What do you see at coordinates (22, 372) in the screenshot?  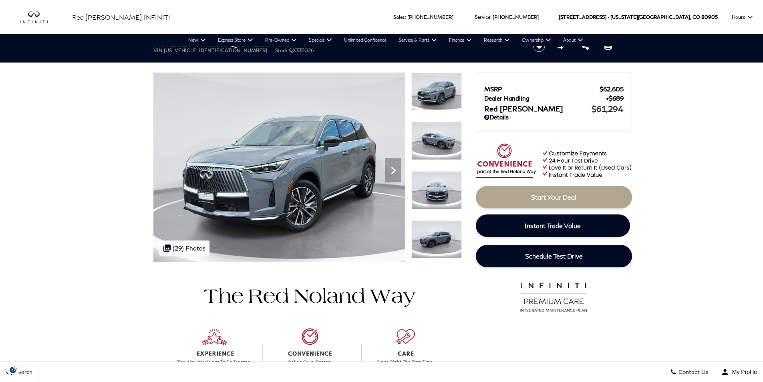 I see `span: Search` at bounding box center [22, 372].